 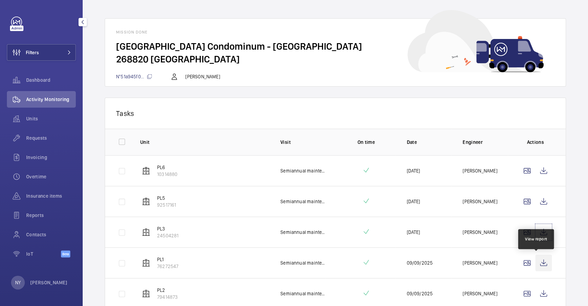 What do you see at coordinates (51, 234) in the screenshot?
I see `span: Contacts` at bounding box center [51, 234].